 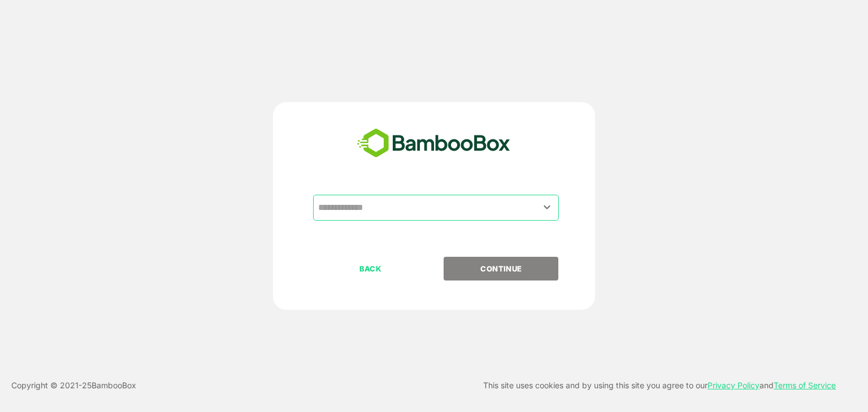 I want to click on a: Privacy Policy, so click(x=733, y=385).